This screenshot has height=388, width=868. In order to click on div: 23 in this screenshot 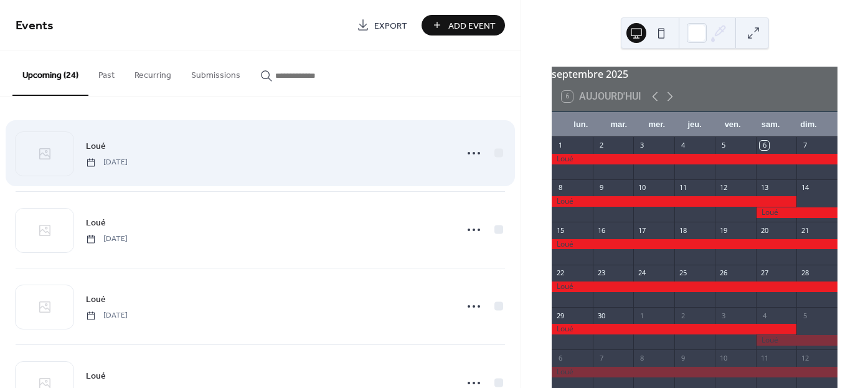, I will do `click(601, 273)`.